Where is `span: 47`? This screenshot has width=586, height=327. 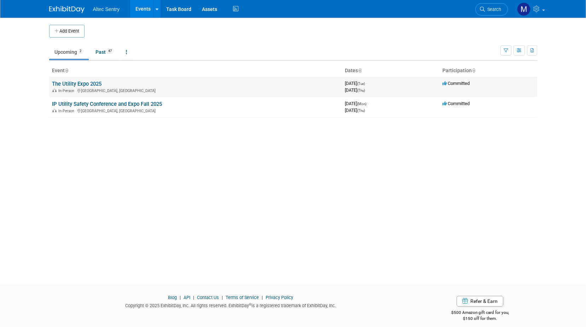
span: 47 is located at coordinates (110, 51).